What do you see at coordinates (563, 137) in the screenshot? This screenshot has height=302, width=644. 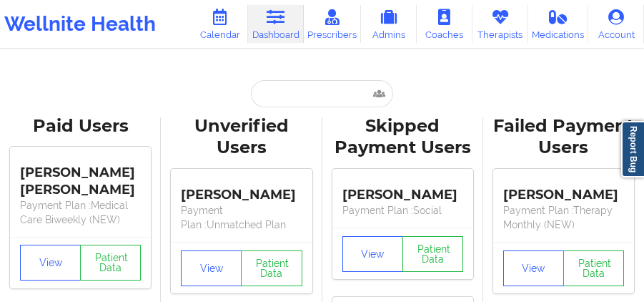 I see `div: Failed Payment Users` at bounding box center [563, 137].